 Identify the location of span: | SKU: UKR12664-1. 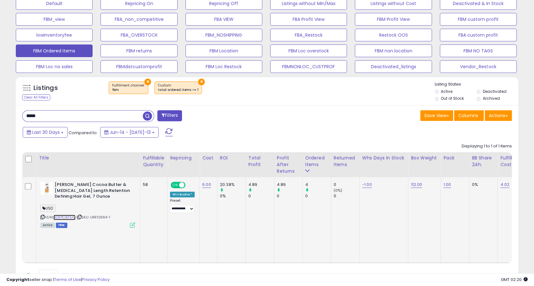
(93, 217).